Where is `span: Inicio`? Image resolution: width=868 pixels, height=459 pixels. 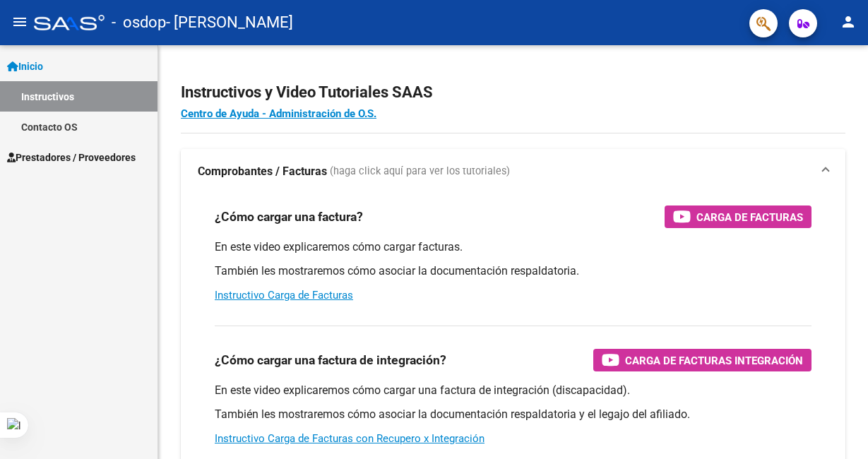
span: Inicio is located at coordinates (24, 66).